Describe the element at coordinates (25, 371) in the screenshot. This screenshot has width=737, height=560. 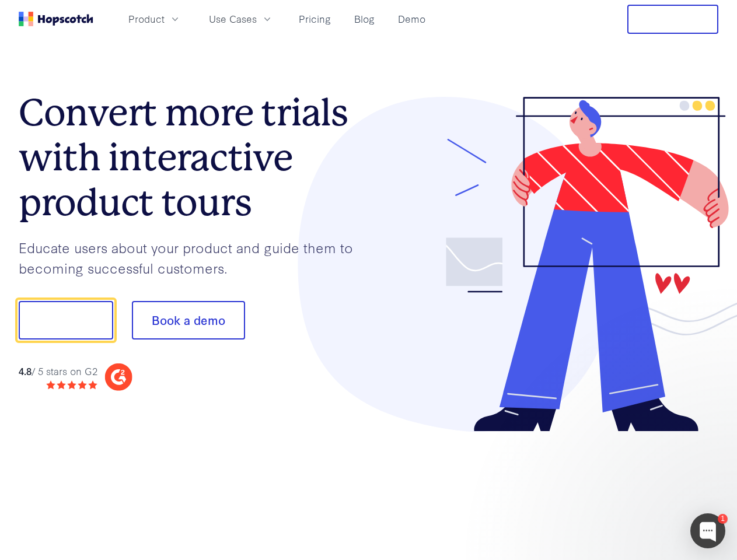
I see `strong: 4.8` at that location.